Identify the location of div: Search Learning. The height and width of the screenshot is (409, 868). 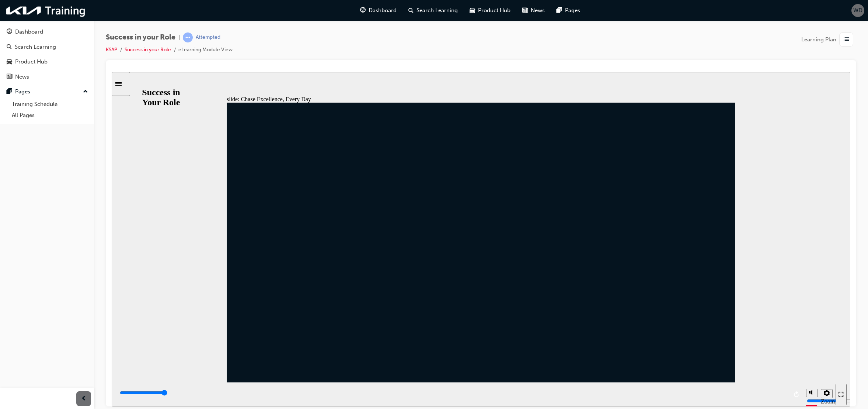
(35, 47).